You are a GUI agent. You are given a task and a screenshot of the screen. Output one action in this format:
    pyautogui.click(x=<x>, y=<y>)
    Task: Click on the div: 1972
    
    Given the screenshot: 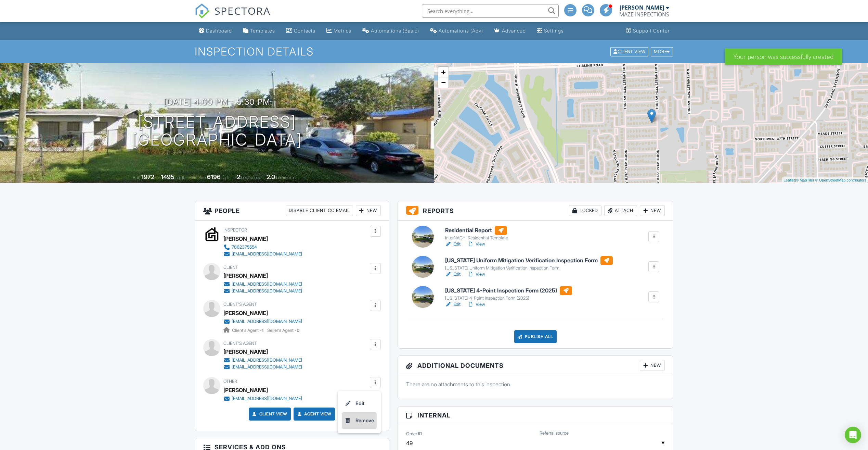 What is the action you would take?
    pyautogui.click(x=148, y=177)
    